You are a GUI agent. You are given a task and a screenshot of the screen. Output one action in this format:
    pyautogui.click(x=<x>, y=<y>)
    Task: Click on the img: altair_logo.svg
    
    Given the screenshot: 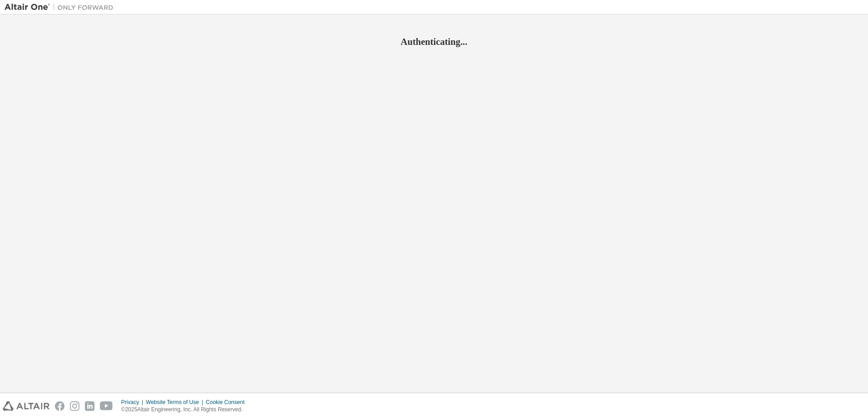 What is the action you would take?
    pyautogui.click(x=26, y=406)
    